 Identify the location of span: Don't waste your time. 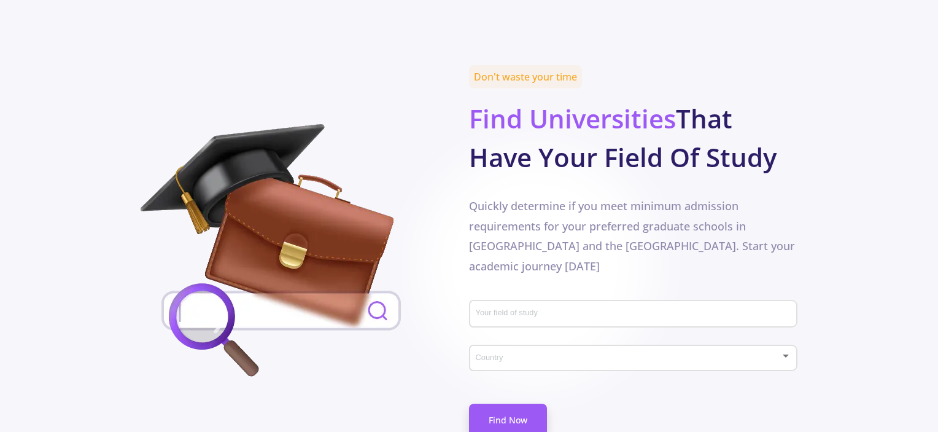
(526, 77).